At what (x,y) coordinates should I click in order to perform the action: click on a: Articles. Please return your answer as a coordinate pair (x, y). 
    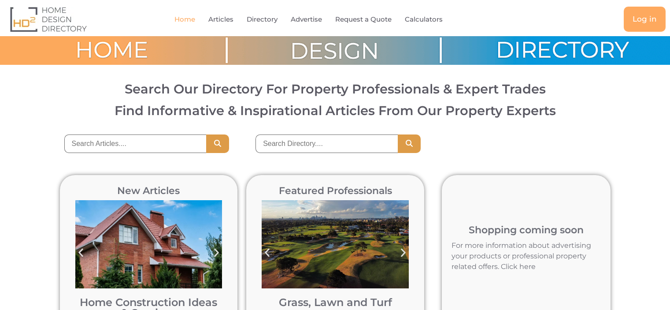
    Looking at the image, I should click on (221, 19).